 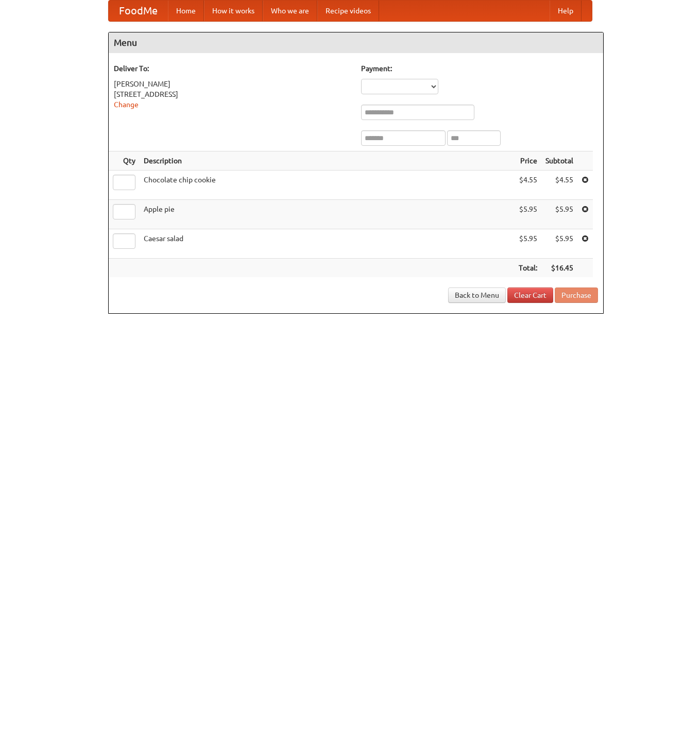 What do you see at coordinates (138, 11) in the screenshot?
I see `a: FoodMe` at bounding box center [138, 11].